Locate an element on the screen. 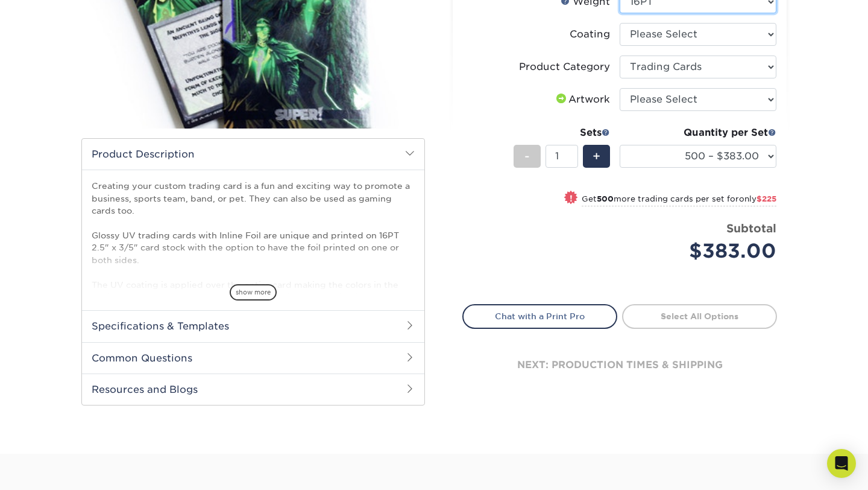 The height and width of the screenshot is (490, 868). h2: Specifications & Templates is located at coordinates (253, 326).